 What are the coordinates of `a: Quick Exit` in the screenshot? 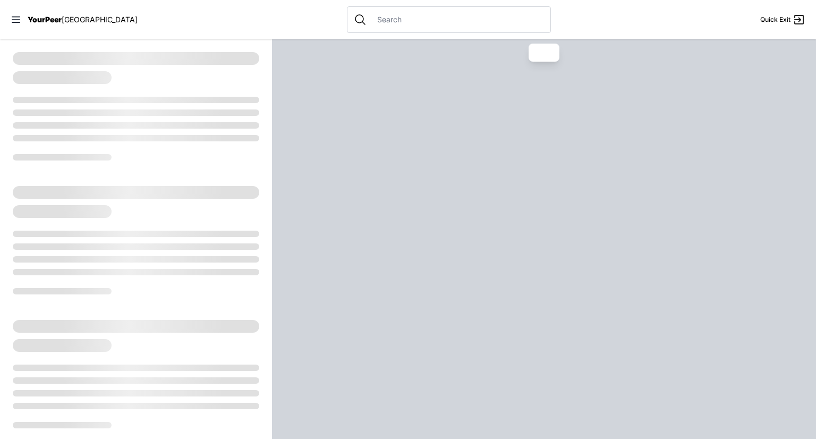 It's located at (782, 20).